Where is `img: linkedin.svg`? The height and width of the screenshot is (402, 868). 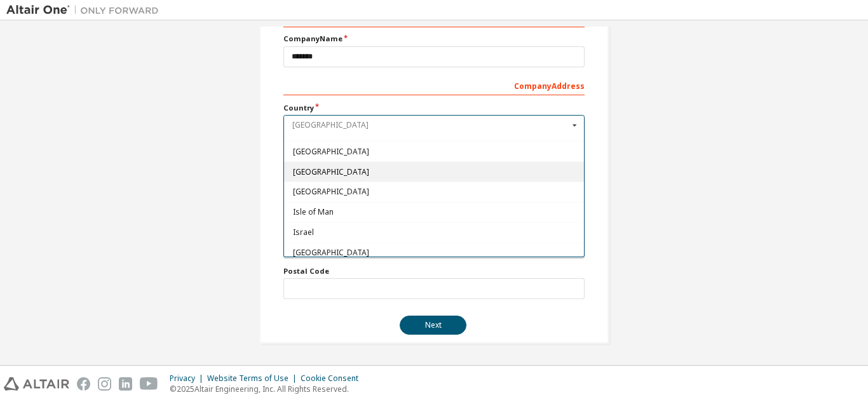
img: linkedin.svg is located at coordinates (125, 384).